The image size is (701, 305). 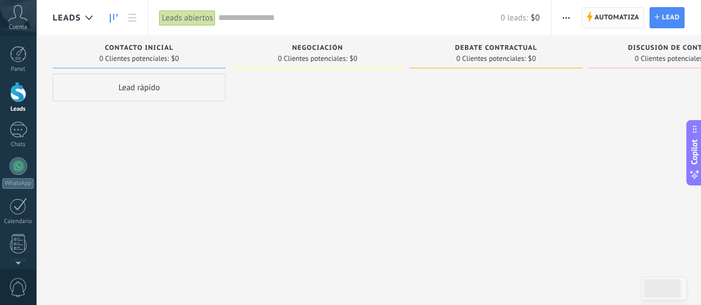 What do you see at coordinates (187, 18) in the screenshot?
I see `div: Leads abiertos` at bounding box center [187, 18].